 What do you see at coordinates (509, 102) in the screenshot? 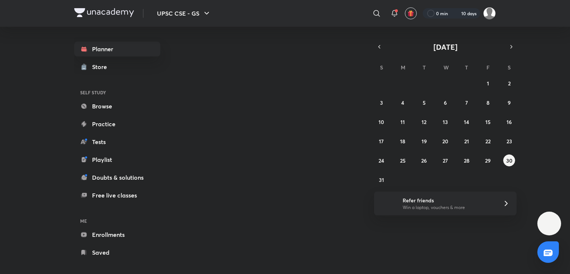
I see `abbr: August 9, 2025` at bounding box center [509, 102].